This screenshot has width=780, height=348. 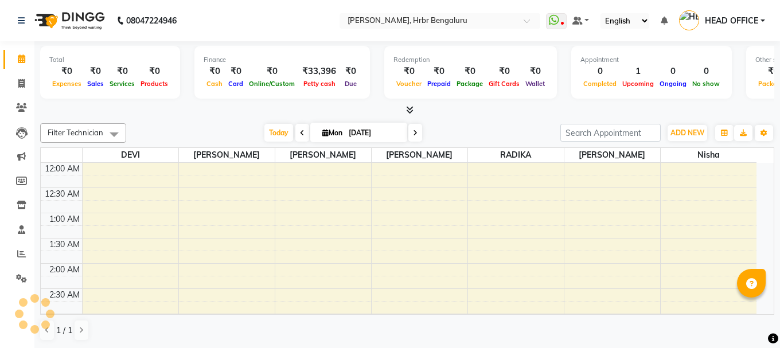 I want to click on span: Voucher, so click(x=409, y=84).